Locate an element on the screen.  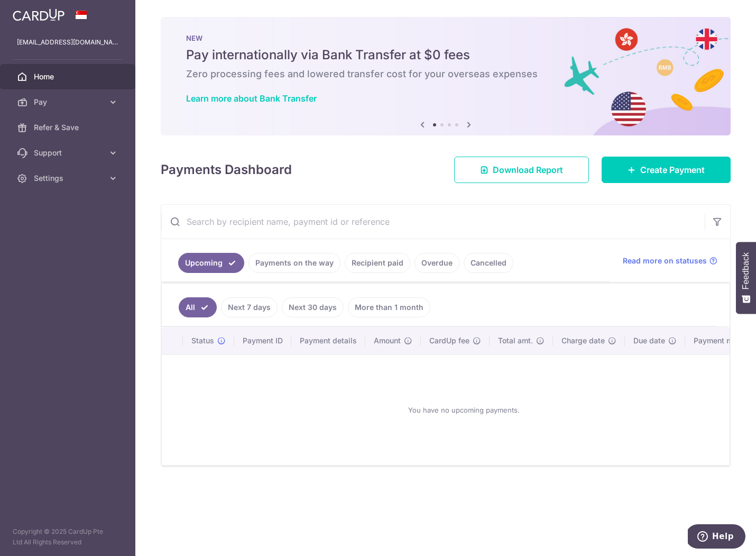
span: Home is located at coordinates (69, 77).